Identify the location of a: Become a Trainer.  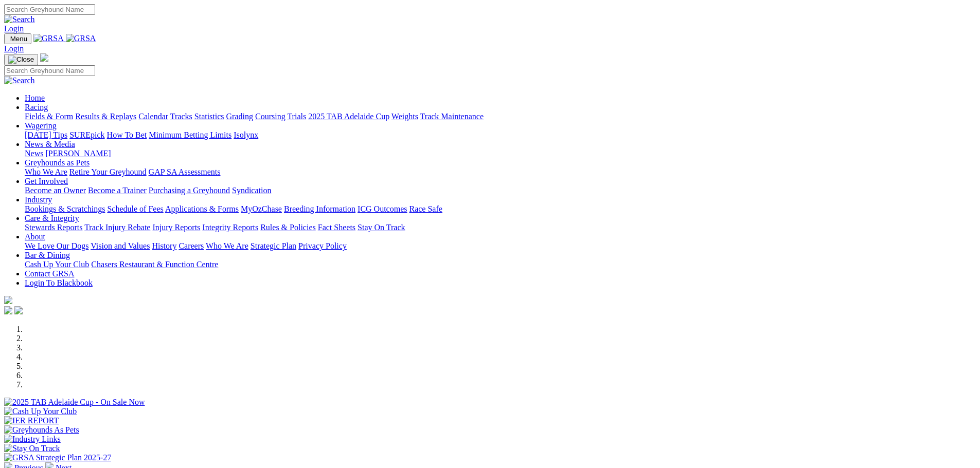
(117, 191).